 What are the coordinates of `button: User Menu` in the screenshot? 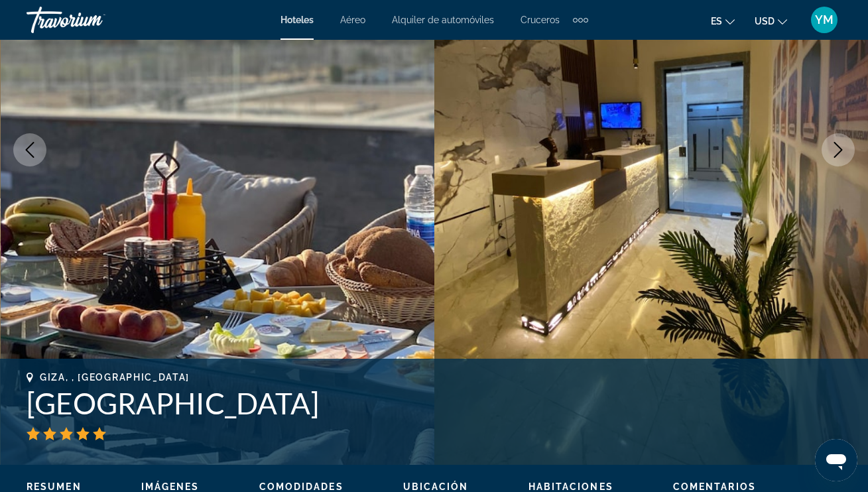 It's located at (824, 20).